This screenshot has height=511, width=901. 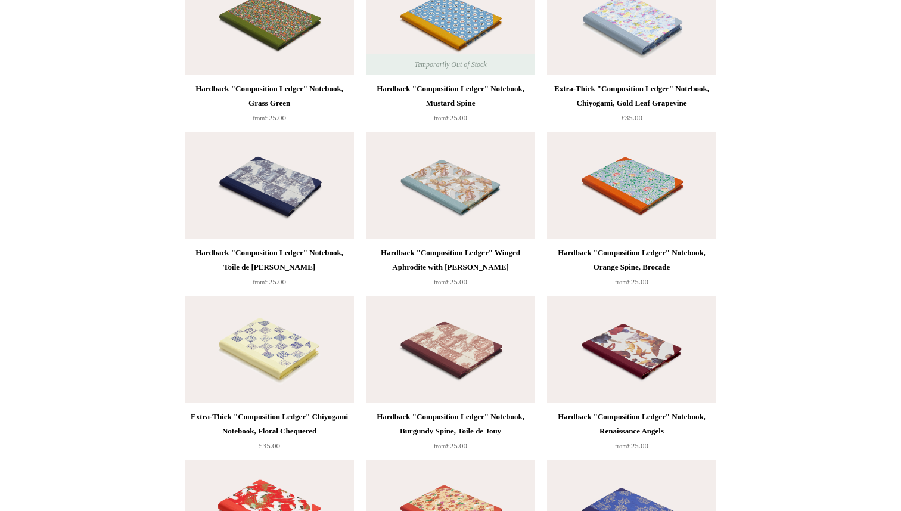 What do you see at coordinates (269, 349) in the screenshot?
I see `img: Extra-Thick "Composition Ledger" Chiyogami Notebook, Floral Chequered` at bounding box center [269, 349].